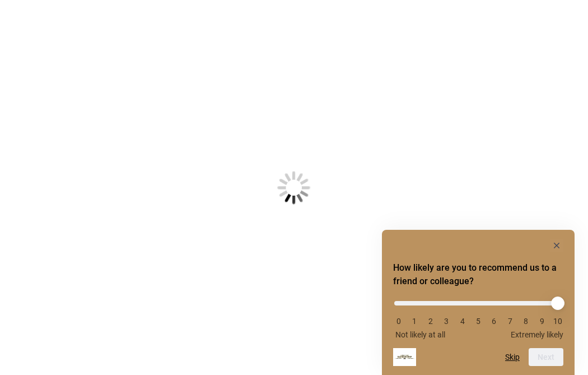 The height and width of the screenshot is (375, 588). I want to click on span: Not likely at all, so click(420, 335).